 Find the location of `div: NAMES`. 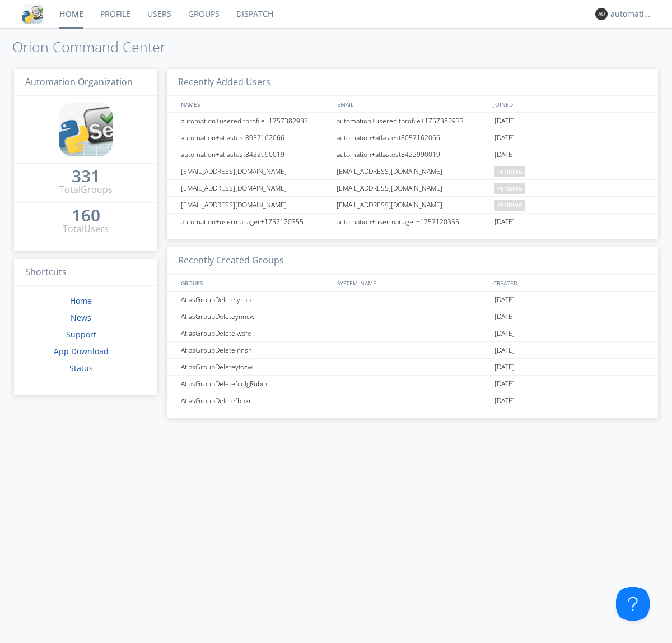

div: NAMES is located at coordinates (255, 104).